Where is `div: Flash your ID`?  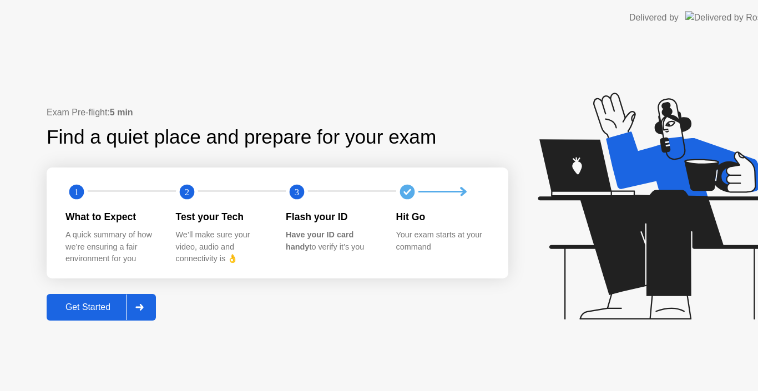
div: Flash your ID is located at coordinates (332, 217).